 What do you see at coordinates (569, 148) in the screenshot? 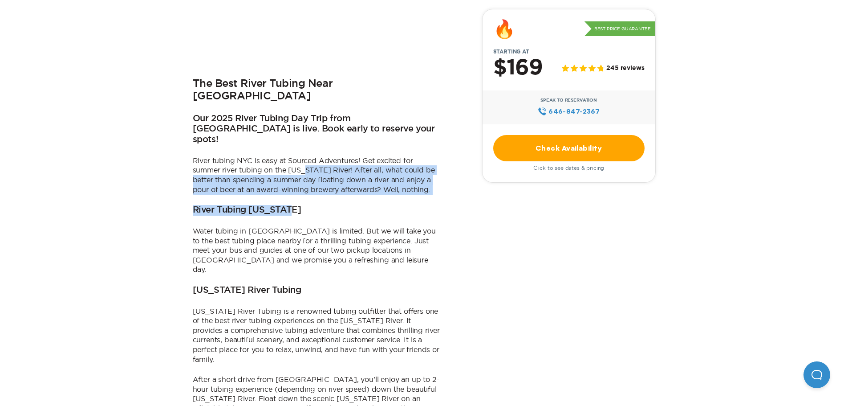
I see `a: Check Availability` at bounding box center [569, 148].